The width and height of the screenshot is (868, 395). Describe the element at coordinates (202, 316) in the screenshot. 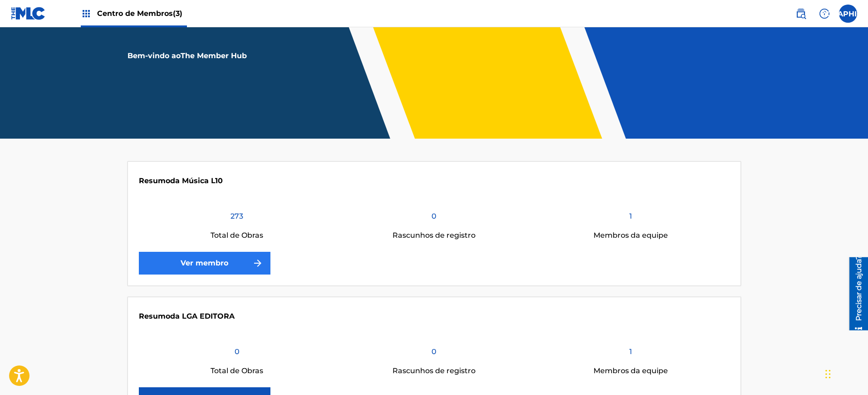

I see `font: da LGA EDITORA` at that location.